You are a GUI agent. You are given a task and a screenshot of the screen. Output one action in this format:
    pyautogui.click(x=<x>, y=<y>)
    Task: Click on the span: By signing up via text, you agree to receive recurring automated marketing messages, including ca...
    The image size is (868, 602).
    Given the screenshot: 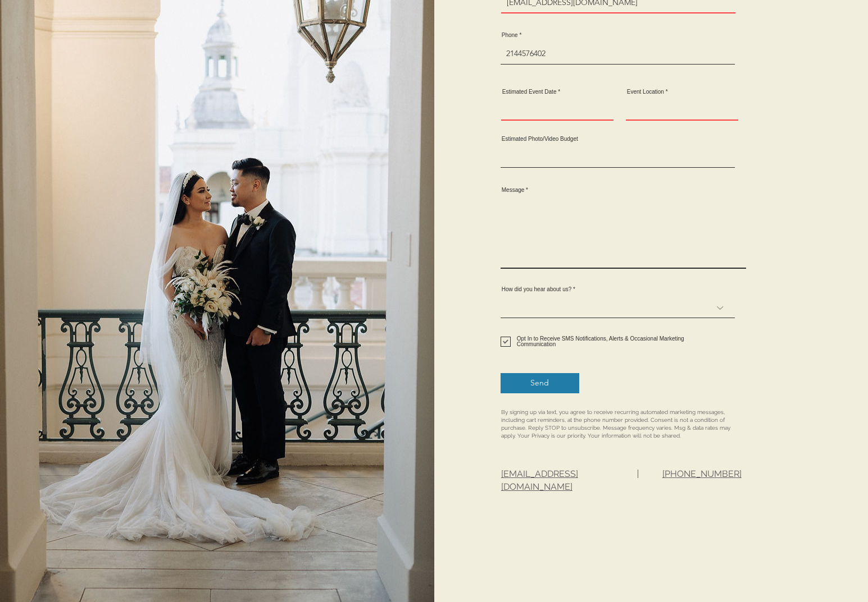 What is the action you would take?
    pyautogui.click(x=616, y=424)
    